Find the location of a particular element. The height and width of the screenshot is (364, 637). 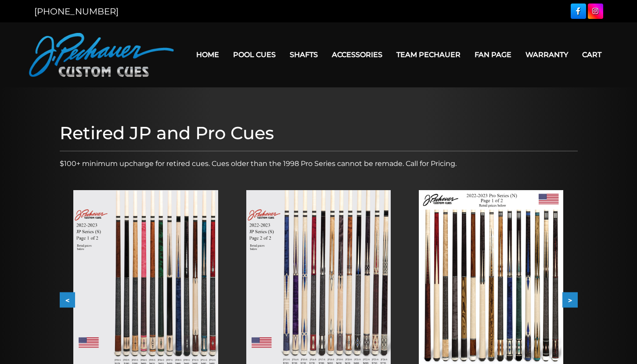

p: $100+ minimum upcharge for retired cues. Cues older than the 1998 Pro Series cannot be remade. Ca... is located at coordinates (319, 164).